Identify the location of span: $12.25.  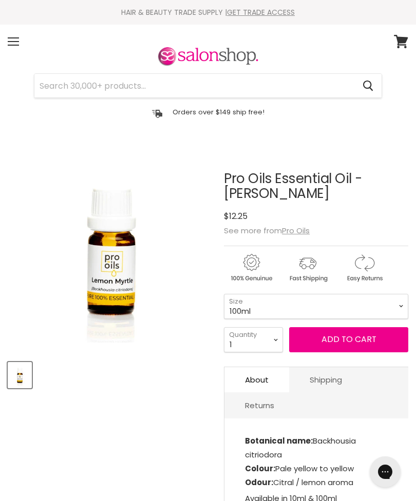
(236, 216).